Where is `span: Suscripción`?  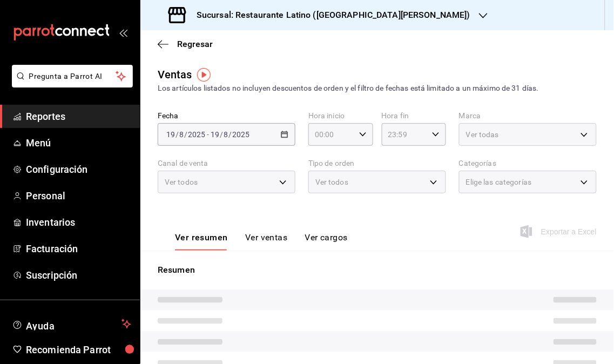
span: Suscripción is located at coordinates (78, 274).